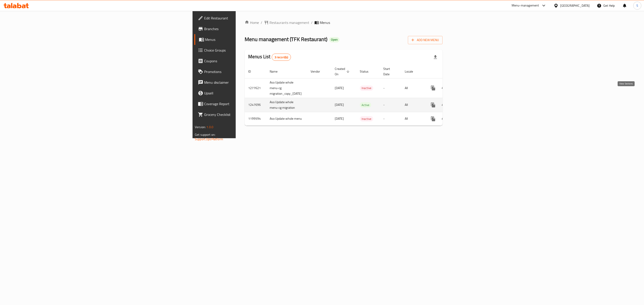  What do you see at coordinates (365, 105) in the screenshot?
I see `span: Active` at bounding box center [365, 105].